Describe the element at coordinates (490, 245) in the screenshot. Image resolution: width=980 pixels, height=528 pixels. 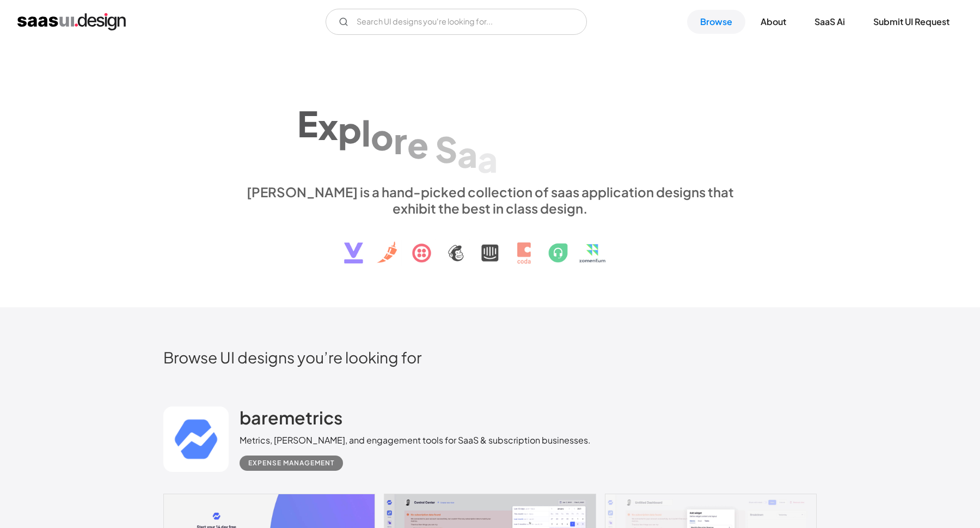
I see `img: text, icon, saas logo` at that location.